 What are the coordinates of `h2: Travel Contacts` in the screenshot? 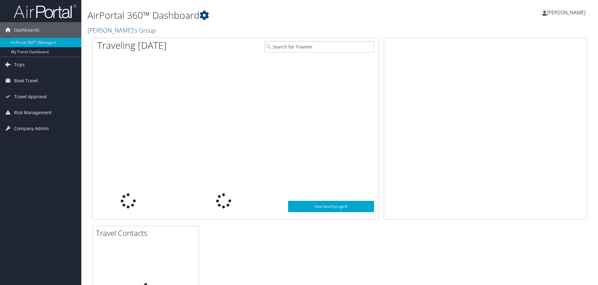 It's located at (147, 233).